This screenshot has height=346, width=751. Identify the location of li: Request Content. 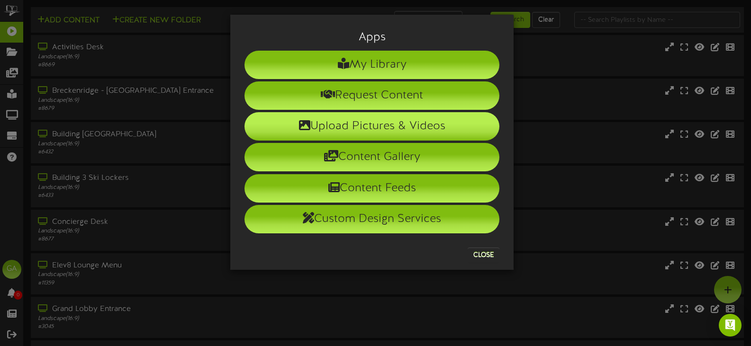
(372, 96).